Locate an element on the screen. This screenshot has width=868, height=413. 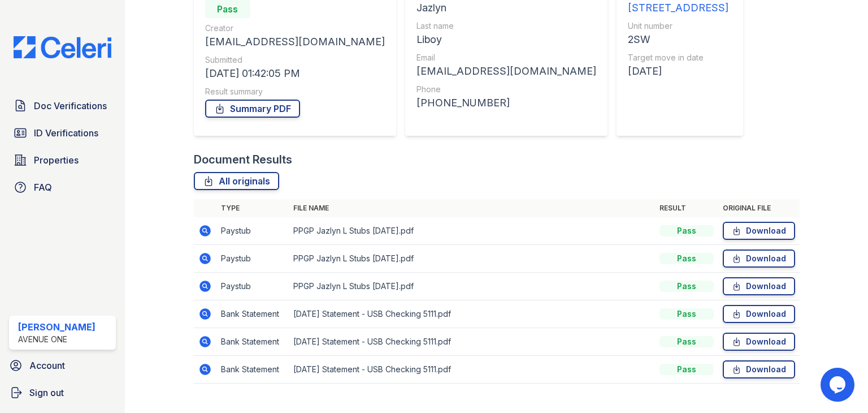
span: FAQ is located at coordinates (43, 187).